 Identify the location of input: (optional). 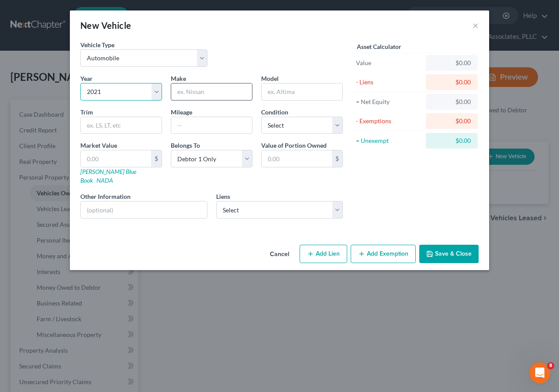
(143, 209).